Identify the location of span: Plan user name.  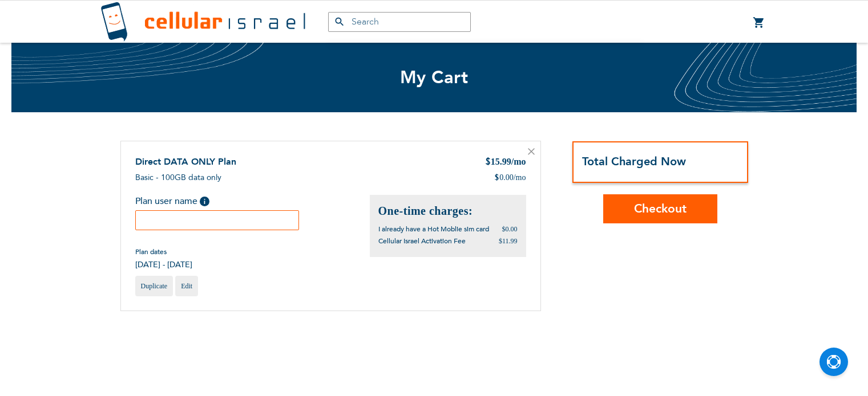
(166, 201).